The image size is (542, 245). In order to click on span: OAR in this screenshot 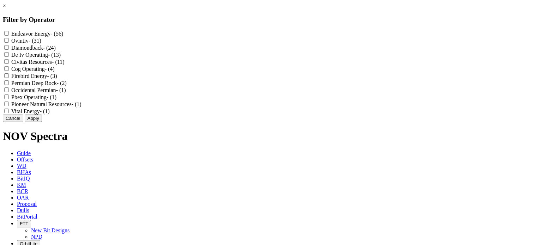, I will do `click(23, 198)`.